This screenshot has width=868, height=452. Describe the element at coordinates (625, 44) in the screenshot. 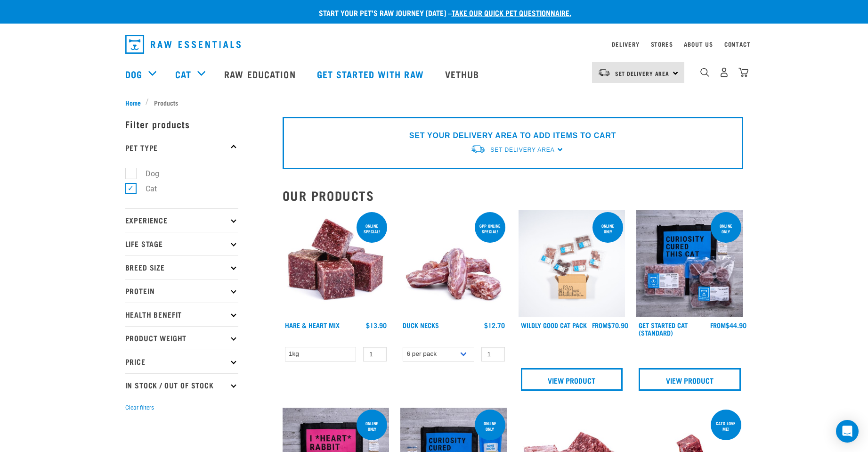

I see `a: Delivery` at that location.